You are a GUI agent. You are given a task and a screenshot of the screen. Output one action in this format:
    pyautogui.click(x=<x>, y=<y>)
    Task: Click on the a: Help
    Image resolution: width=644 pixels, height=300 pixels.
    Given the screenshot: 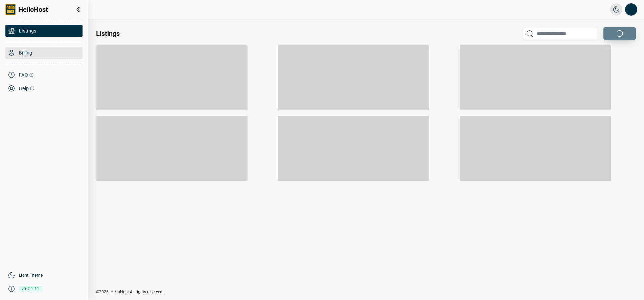 What is the action you would take?
    pyautogui.click(x=44, y=88)
    